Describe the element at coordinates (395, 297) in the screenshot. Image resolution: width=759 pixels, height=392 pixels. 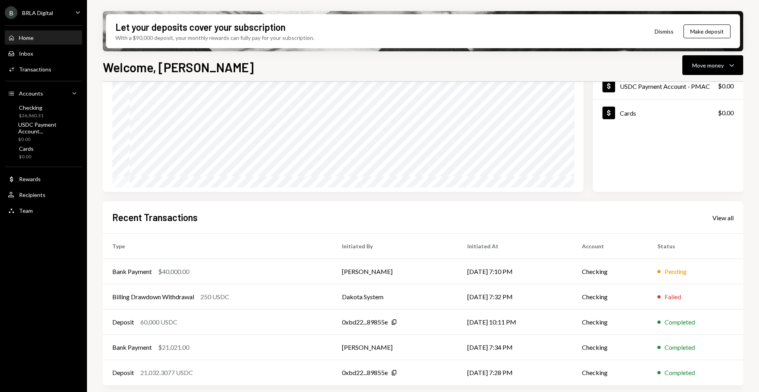
I see `td: Dakota System` at that location.